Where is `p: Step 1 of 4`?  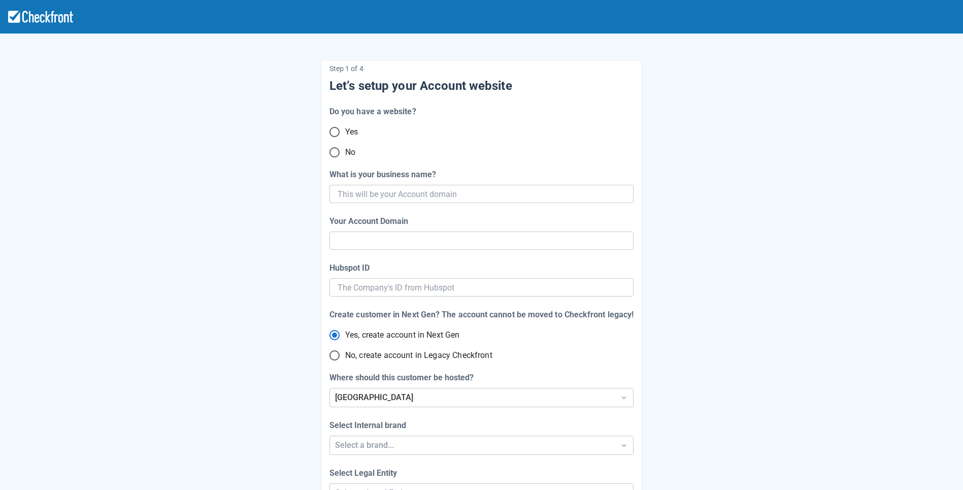
p: Step 1 of 4 is located at coordinates (481, 69).